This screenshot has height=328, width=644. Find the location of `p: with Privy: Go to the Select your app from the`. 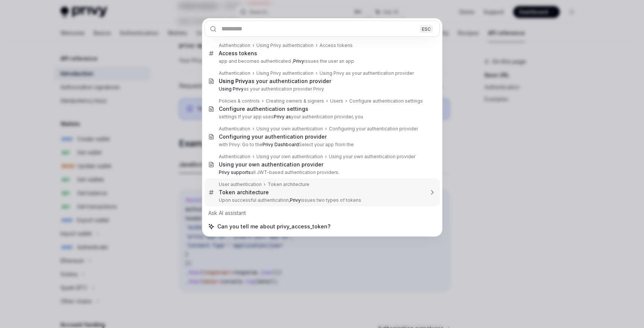

p: with Privy: Go to the Select your app from the is located at coordinates (321, 145).